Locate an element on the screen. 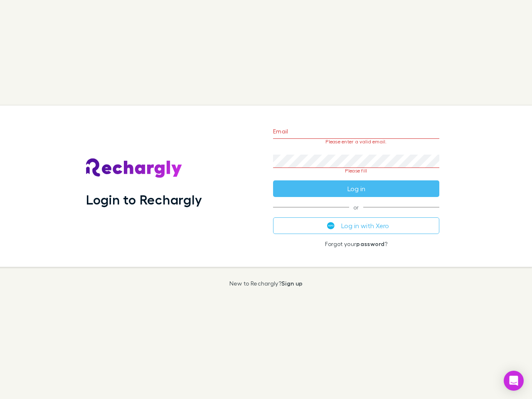 Image resolution: width=532 pixels, height=399 pixels. p: Forgot your ? is located at coordinates (357, 244).